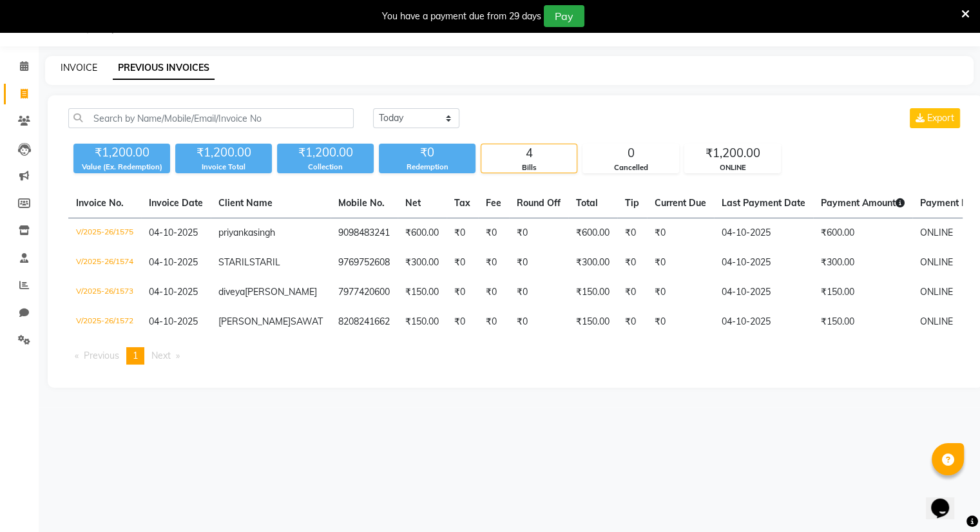 The image size is (980, 532). What do you see at coordinates (935, 118) in the screenshot?
I see `button: Export` at bounding box center [935, 118].